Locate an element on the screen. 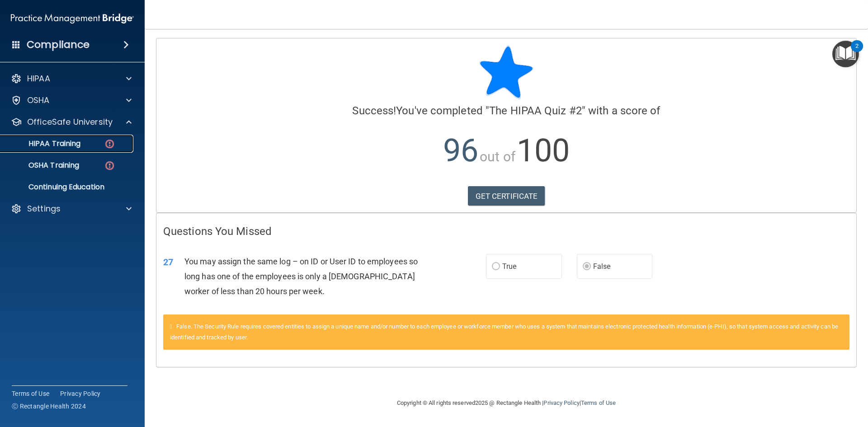 Image resolution: width=868 pixels, height=427 pixels. p: OSHA Training is located at coordinates (42, 165).